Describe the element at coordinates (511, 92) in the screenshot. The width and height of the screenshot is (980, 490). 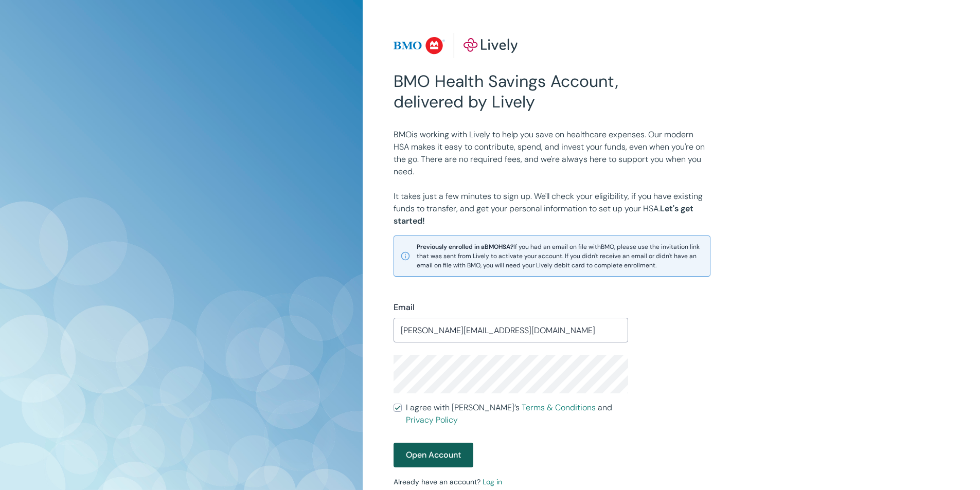
I see `h2: BMO Health Savings Account, delivered by Lively` at that location.